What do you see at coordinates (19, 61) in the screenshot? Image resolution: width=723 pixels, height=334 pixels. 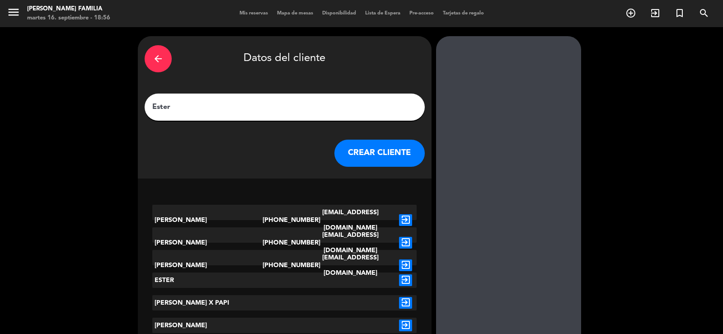 I see `span: Ver ahorros` at bounding box center [19, 61].